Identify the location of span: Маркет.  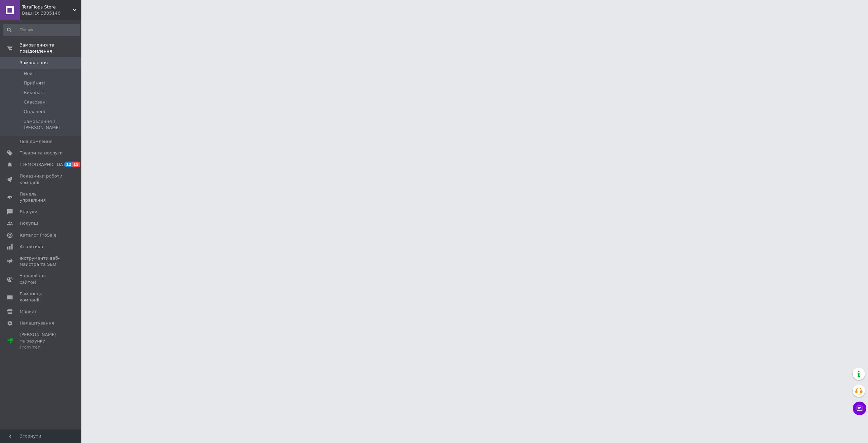
(28, 311).